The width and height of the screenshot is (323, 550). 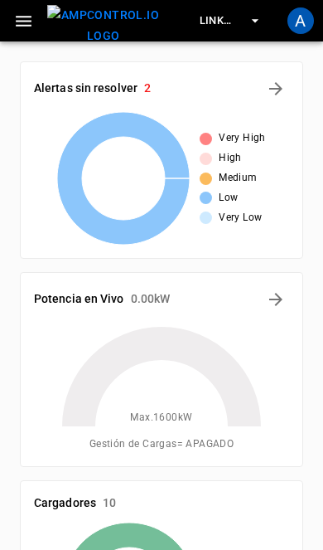 I want to click on button: Link Rancagua, so click(x=222, y=21).